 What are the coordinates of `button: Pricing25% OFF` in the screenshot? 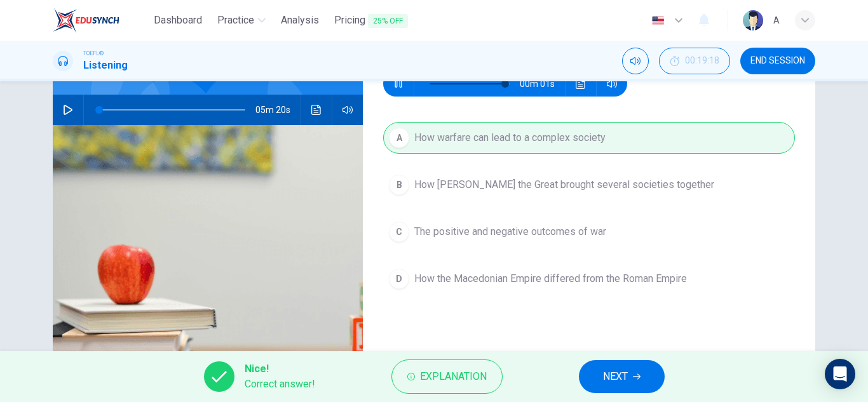 It's located at (371, 20).